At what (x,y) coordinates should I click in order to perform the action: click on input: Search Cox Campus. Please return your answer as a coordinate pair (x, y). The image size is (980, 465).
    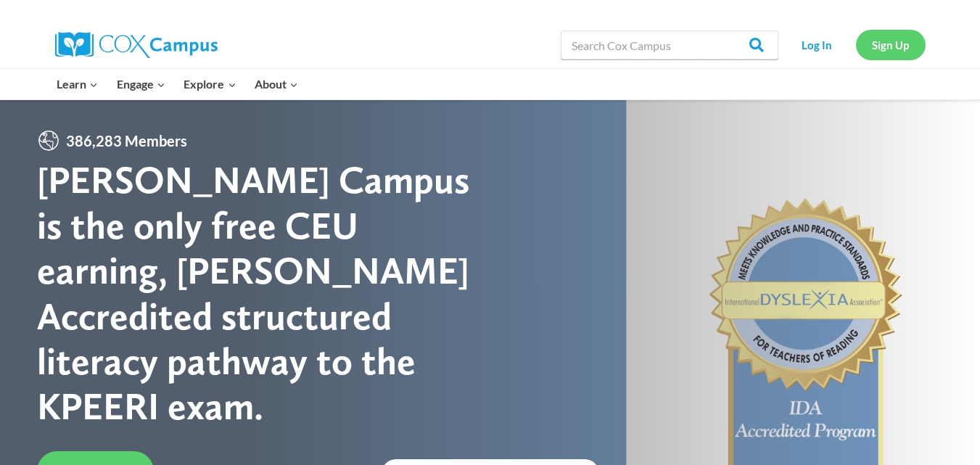
    Looking at the image, I should click on (670, 45).